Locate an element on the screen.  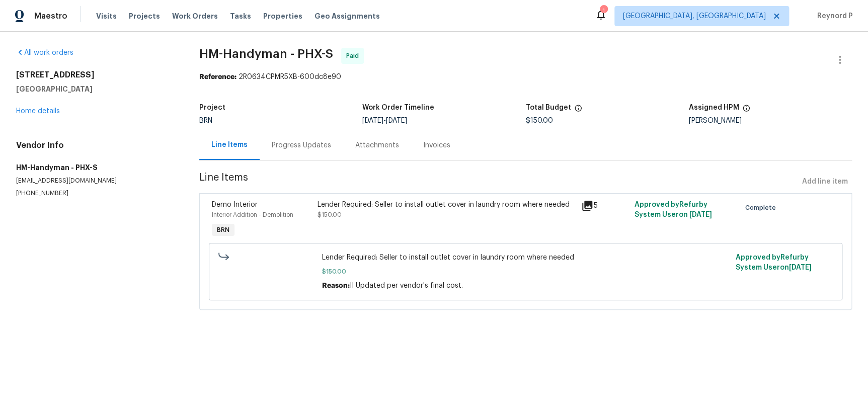
b: Reference: is located at coordinates (218, 77).